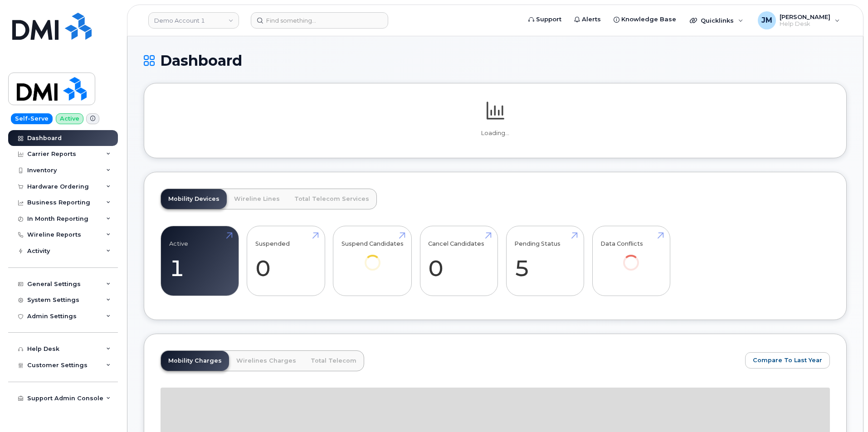  Describe the element at coordinates (787, 360) in the screenshot. I see `span: Compare To Last Year` at that location.